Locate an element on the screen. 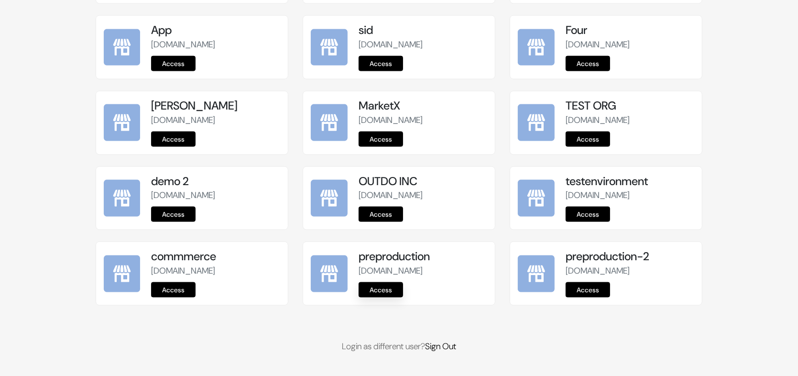 The width and height of the screenshot is (798, 376). img: preproduction-2 is located at coordinates (536, 273).